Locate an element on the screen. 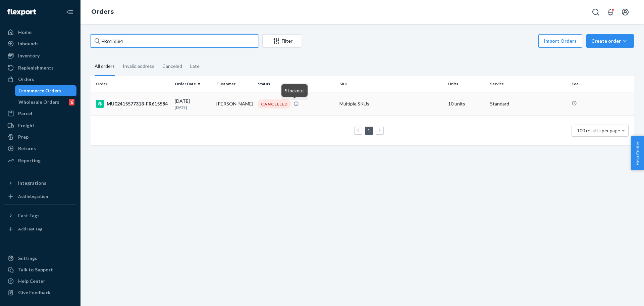 This screenshot has height=306, width=644. a: Prep is located at coordinates (40, 137).